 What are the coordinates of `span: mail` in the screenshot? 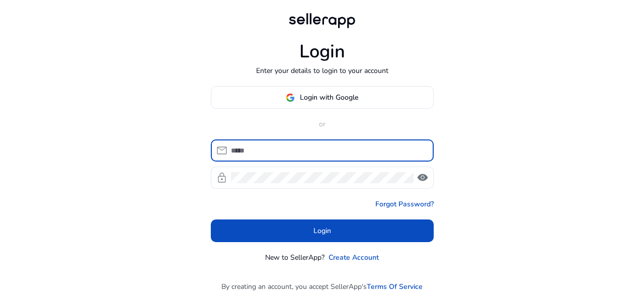 It's located at (222, 151).